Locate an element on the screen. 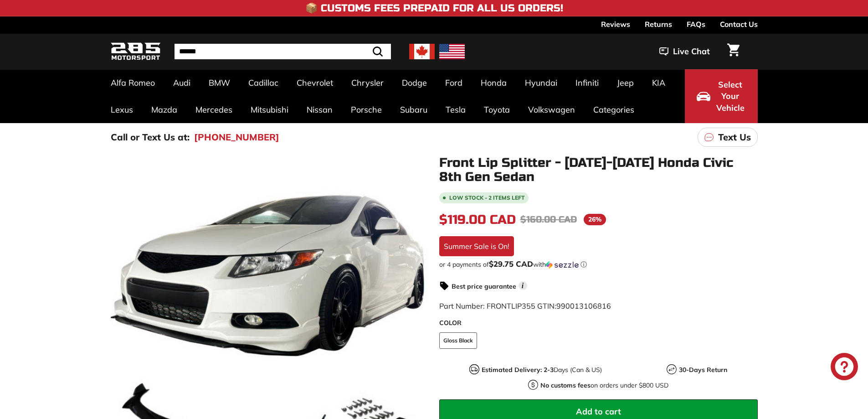 The image size is (868, 419). input: Search is located at coordinates (282, 52).